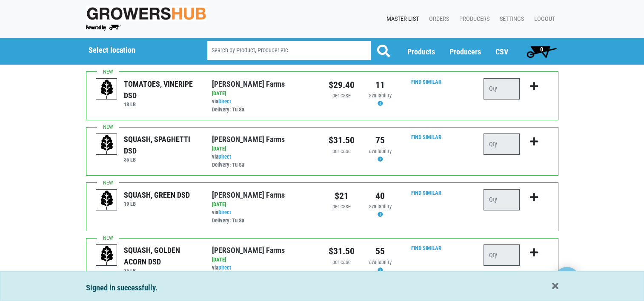 The width and height of the screenshot is (644, 301). Describe the element at coordinates (380, 196) in the screenshot. I see `div: 40` at that location.